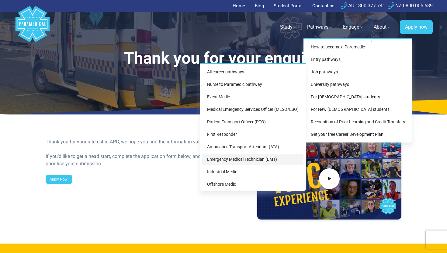 This screenshot has width=447, height=253. What do you see at coordinates (253, 147) in the screenshot?
I see `a: Ambulance Transport Attendant (ATA)` at bounding box center [253, 147].